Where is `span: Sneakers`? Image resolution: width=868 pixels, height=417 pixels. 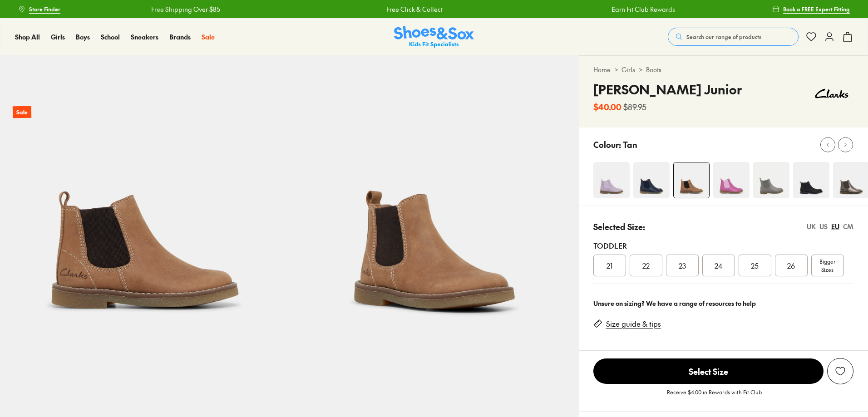
span: Sneakers is located at coordinates (144, 37).